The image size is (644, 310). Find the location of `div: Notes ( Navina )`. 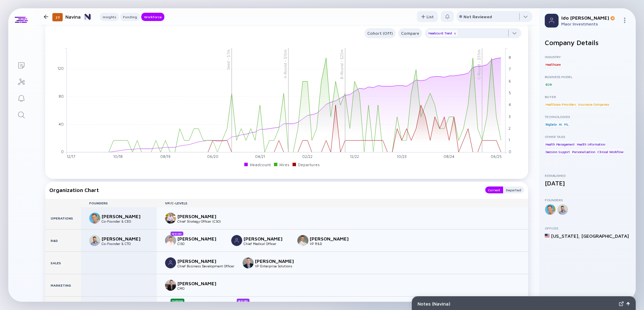

div: Notes ( Navina ) is located at coordinates (517, 304).